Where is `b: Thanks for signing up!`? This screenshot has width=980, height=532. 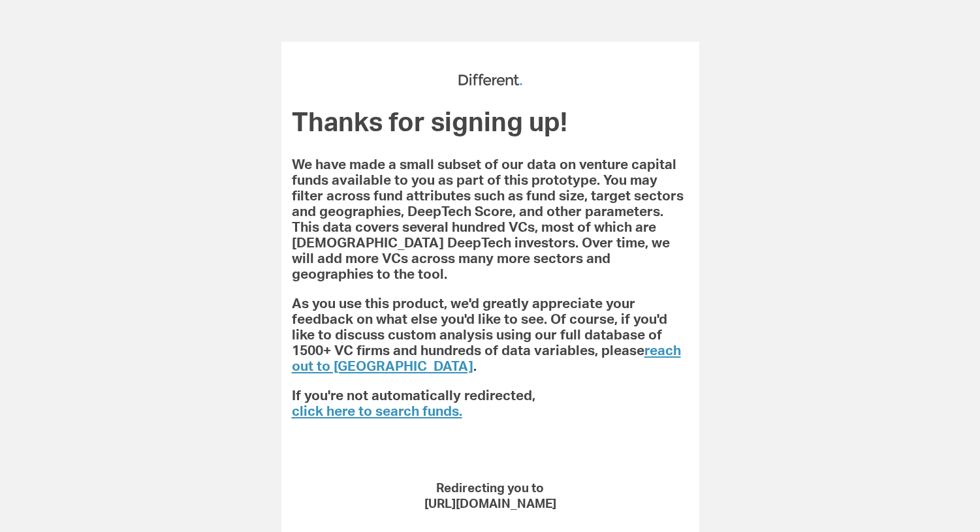
b: Thanks for signing up! is located at coordinates (430, 126).